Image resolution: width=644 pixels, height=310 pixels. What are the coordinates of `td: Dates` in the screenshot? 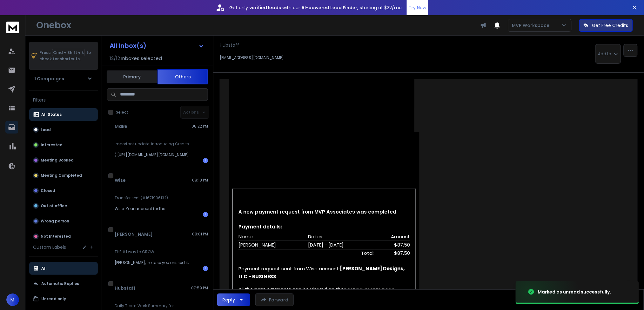 It's located at (342, 237).